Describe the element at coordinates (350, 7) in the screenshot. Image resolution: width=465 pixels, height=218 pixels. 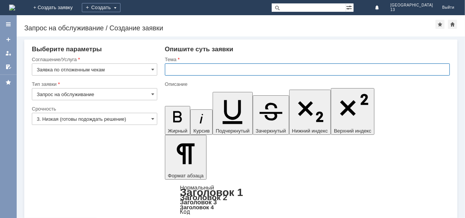
I see `span: Расширенный поиск` at that location.